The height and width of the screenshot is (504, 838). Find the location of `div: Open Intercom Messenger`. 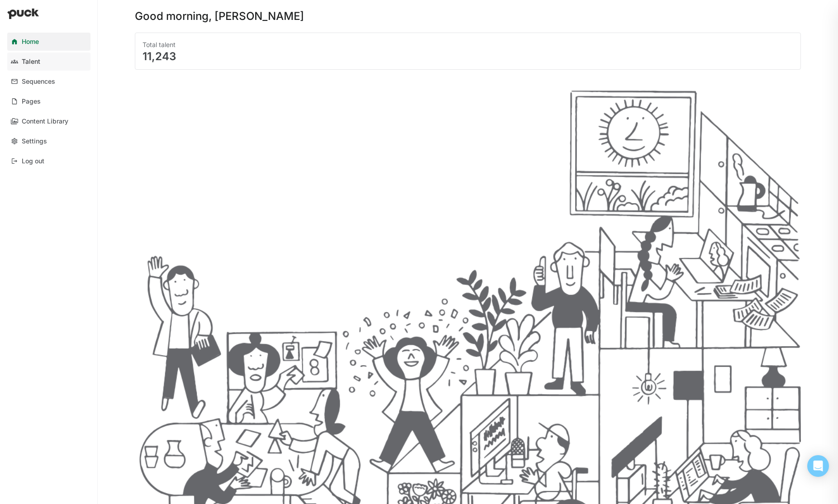

div: Open Intercom Messenger is located at coordinates (818, 466).